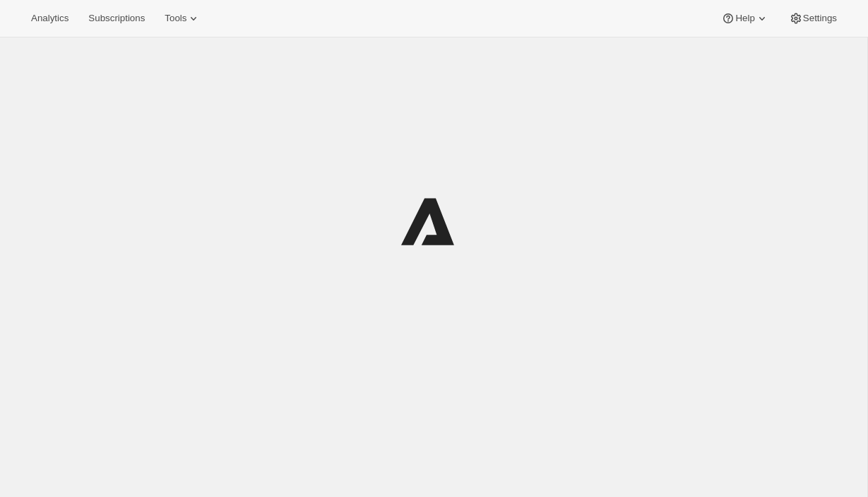  What do you see at coordinates (116, 19) in the screenshot?
I see `span: Subscriptions` at bounding box center [116, 19].